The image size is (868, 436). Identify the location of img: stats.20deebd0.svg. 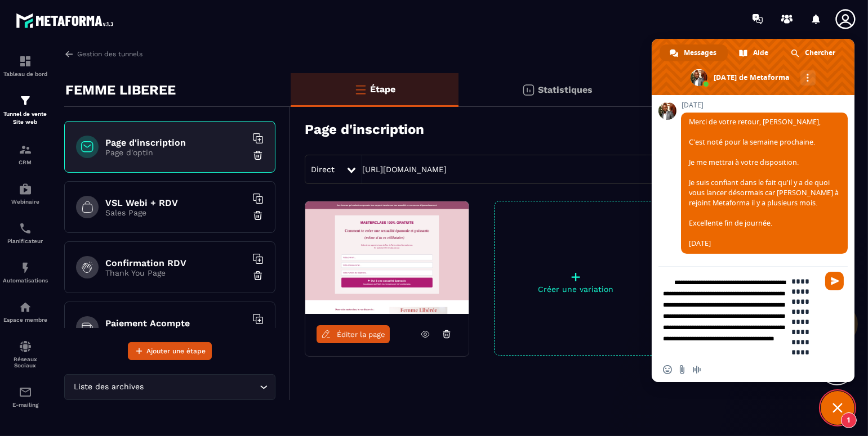
(528, 90).